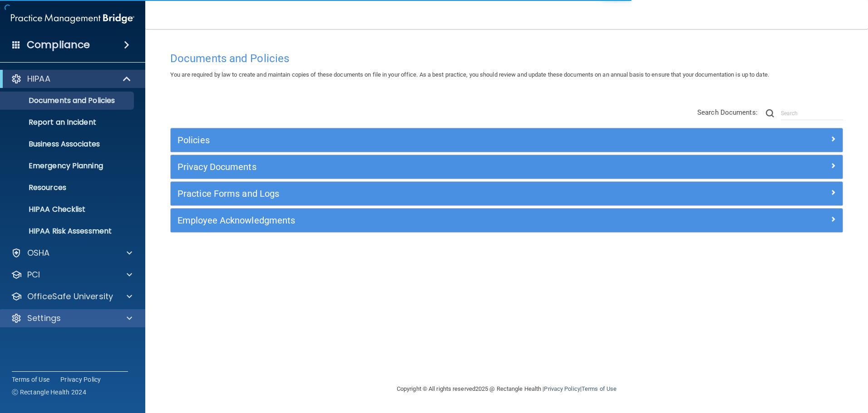 This screenshot has height=413, width=868. I want to click on h5: Practice Forms and Logs, so click(422, 193).